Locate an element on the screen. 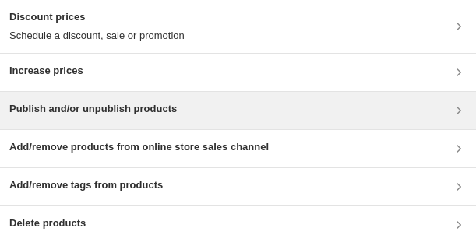  p: Schedule a discount, sale or promotion is located at coordinates (97, 36).